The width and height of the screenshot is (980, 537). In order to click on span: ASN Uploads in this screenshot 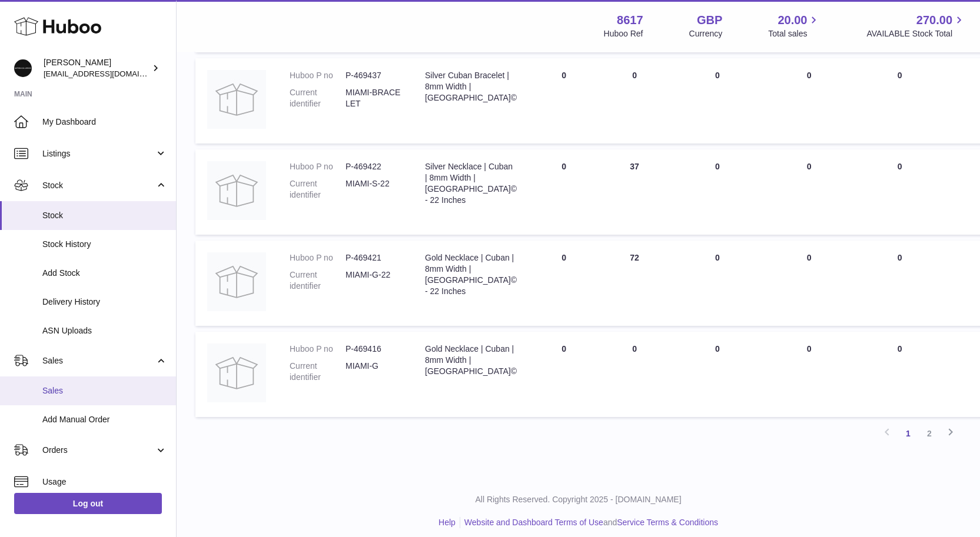, I will do `click(105, 331)`.